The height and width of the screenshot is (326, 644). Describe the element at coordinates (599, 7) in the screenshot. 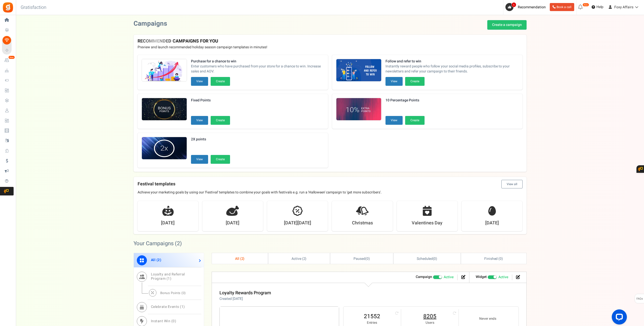

I see `span: Help` at that location.